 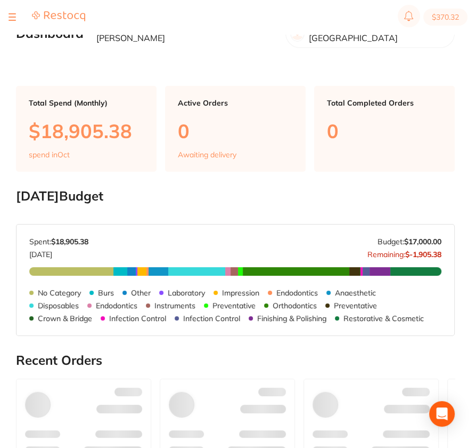 What do you see at coordinates (442, 413) in the screenshot?
I see `div: Open Intercom Messenger` at bounding box center [442, 413].